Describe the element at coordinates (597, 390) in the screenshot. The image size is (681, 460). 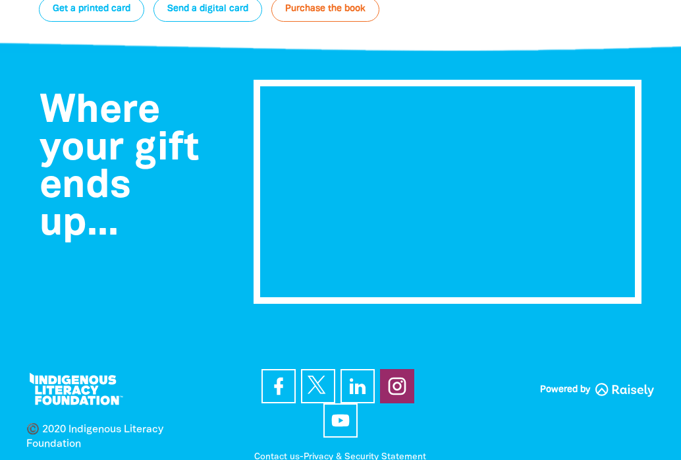
I see `a: Powered by` at that location.